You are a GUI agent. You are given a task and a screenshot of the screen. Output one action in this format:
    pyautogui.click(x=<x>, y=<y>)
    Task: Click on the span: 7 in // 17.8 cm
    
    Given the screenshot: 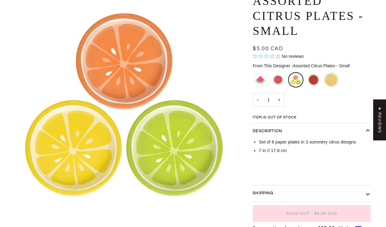 What is the action you would take?
    pyautogui.click(x=272, y=150)
    